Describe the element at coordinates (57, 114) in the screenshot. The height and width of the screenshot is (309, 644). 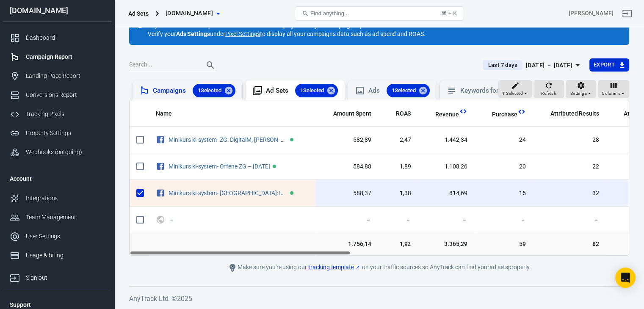
I see `a: Tracking Pixels` at that location.